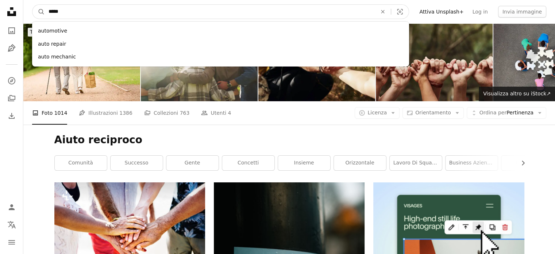 This screenshot has height=254, width=555. I want to click on a: Collezioni, so click(12, 98).